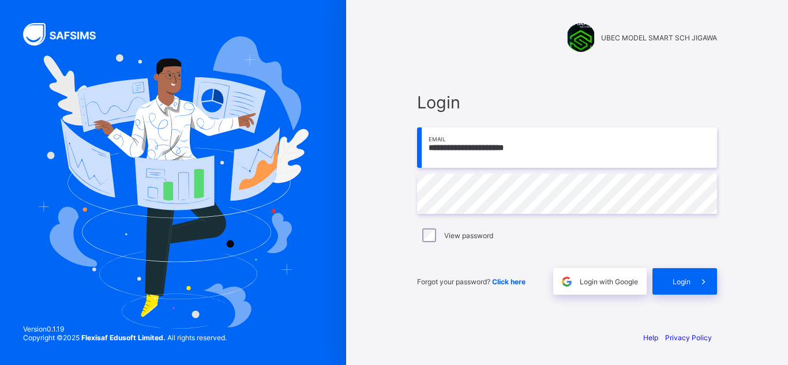 The width and height of the screenshot is (788, 365). What do you see at coordinates (509, 282) in the screenshot?
I see `a: Click here` at bounding box center [509, 282].